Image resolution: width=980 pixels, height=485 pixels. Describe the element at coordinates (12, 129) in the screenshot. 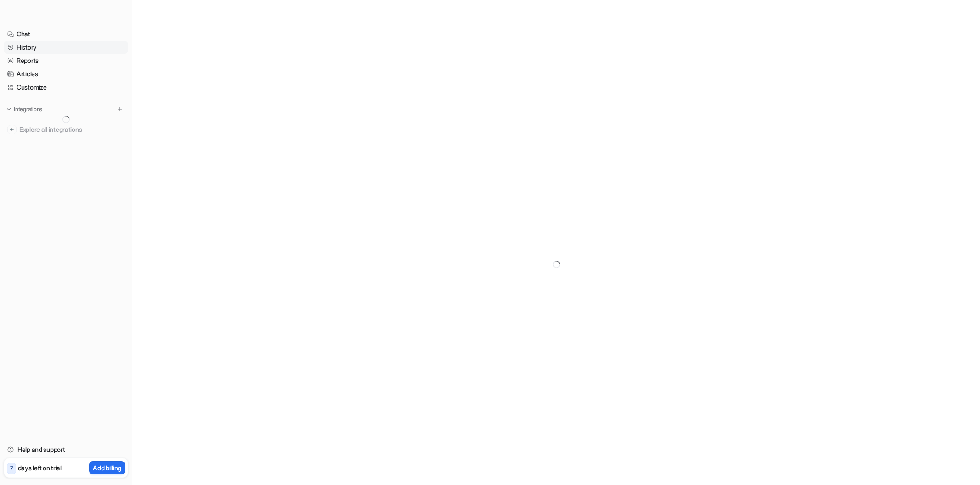

I see `img: explore all integrations` at that location.